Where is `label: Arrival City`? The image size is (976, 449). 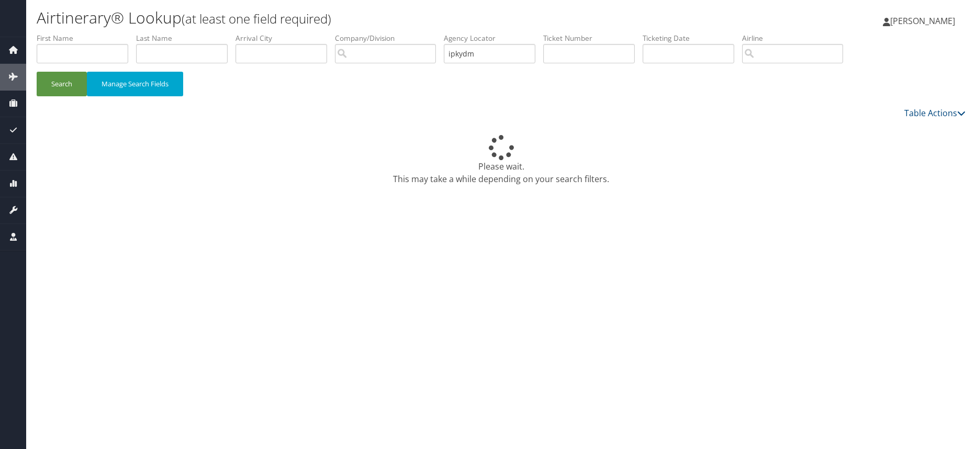 label: Arrival City is located at coordinates (285, 38).